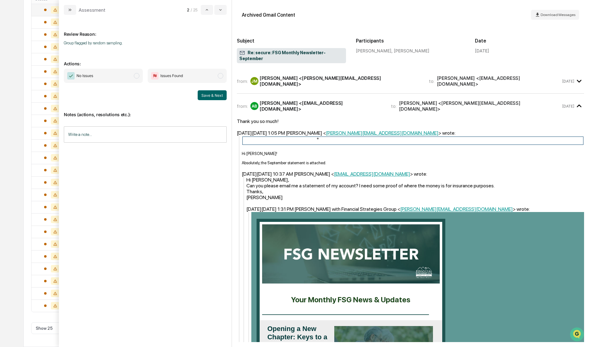 The height and width of the screenshot is (347, 589). Describe the element at coordinates (108, 53) in the screenshot. I see `button: Start new chat` at that location.